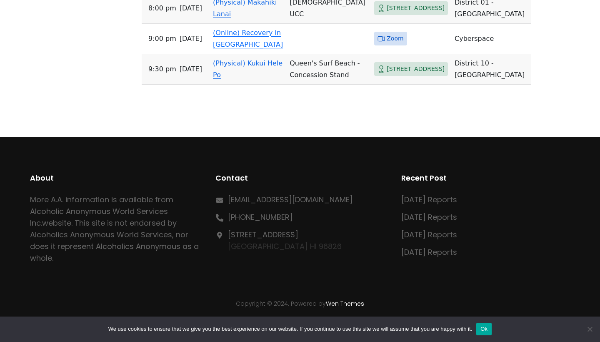 Image resolution: width=600 pixels, height=342 pixels. Describe the element at coordinates (492, 39) in the screenshot. I see `td: Cyberspace` at that location.